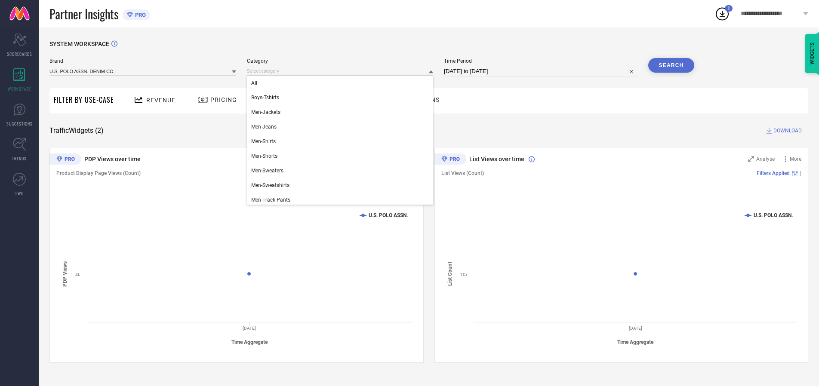  I want to click on span: Men-Jeans, so click(264, 127).